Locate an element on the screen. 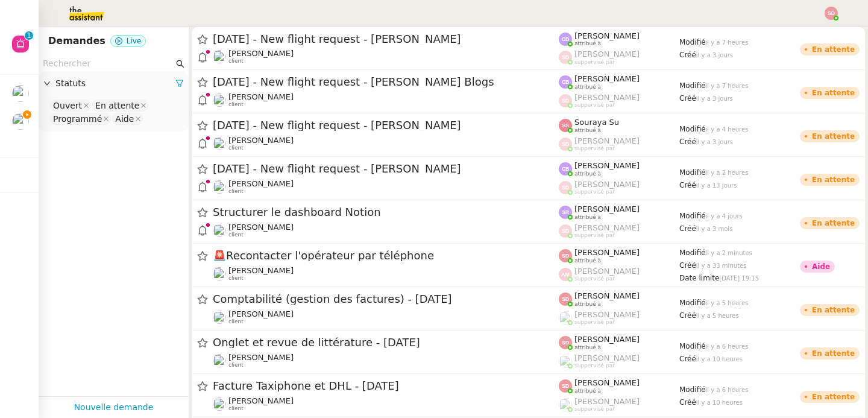 The image size is (868, 418). nz-select-item: Programmé is located at coordinates (80, 119).